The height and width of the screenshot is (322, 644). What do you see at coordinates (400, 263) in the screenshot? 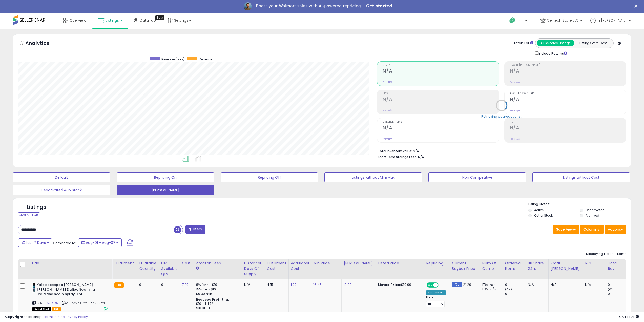
I see `div: Listed Price` at bounding box center [400, 263].